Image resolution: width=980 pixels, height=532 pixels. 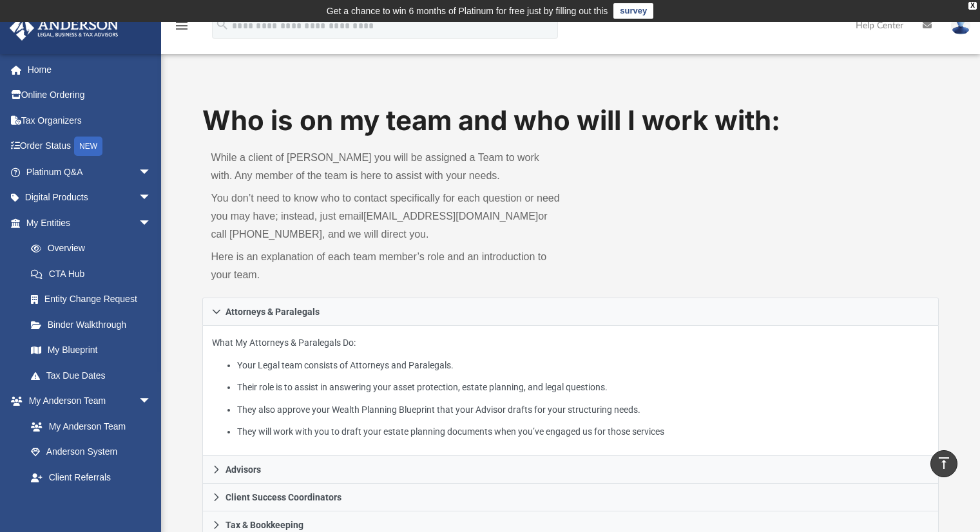 What do you see at coordinates (944, 463) in the screenshot?
I see `i: vertical_align_top` at bounding box center [944, 463].